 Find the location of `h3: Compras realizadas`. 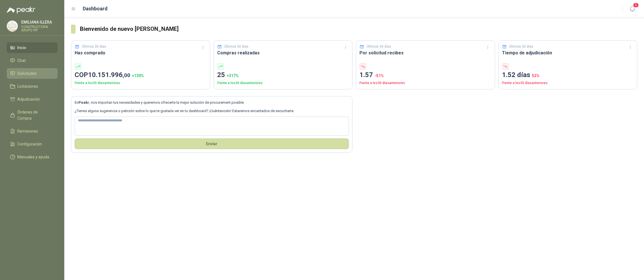

h3: Compras realizadas is located at coordinates (283, 53).